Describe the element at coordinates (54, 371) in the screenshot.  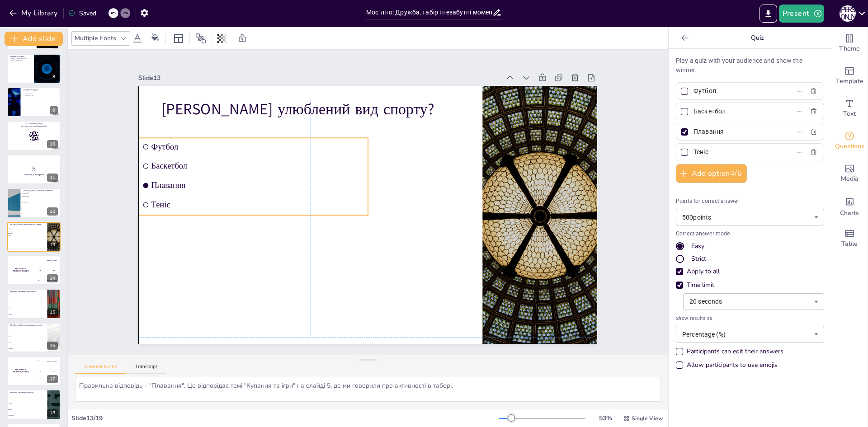
I see `div: Jaap` at that location.